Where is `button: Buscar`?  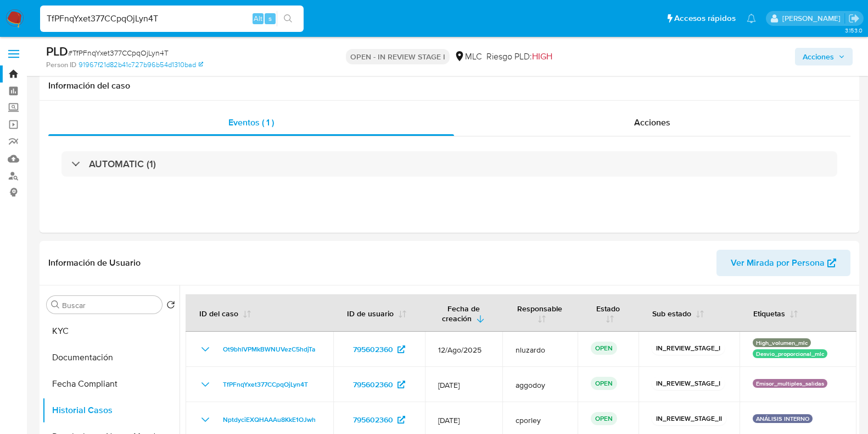
button: Buscar is located at coordinates (55, 305).